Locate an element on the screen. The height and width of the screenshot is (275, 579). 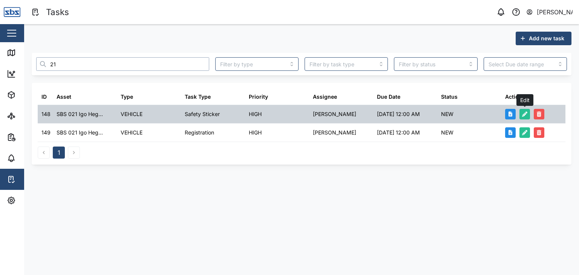
div: ID is located at coordinates (44, 97).